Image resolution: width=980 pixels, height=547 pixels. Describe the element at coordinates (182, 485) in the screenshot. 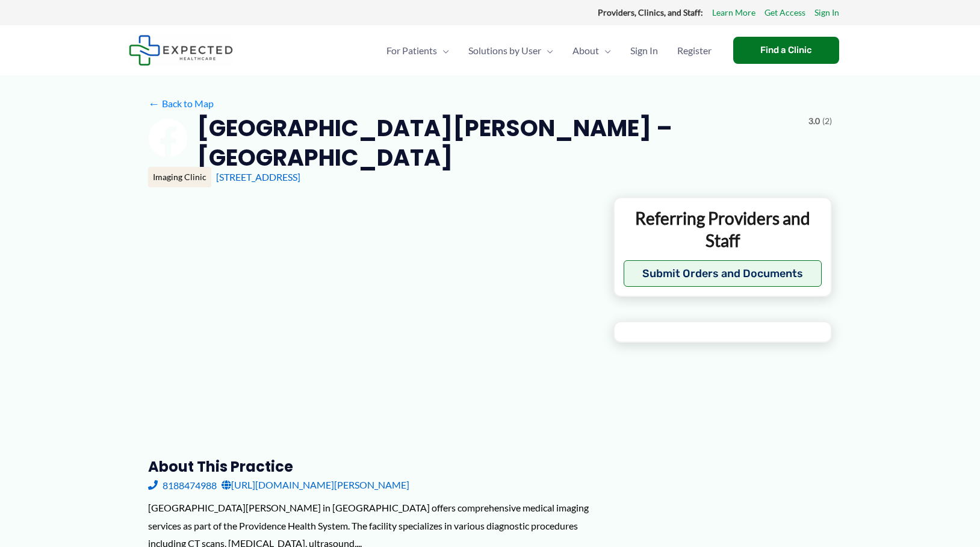

I see `a: 8188474988` at that location.